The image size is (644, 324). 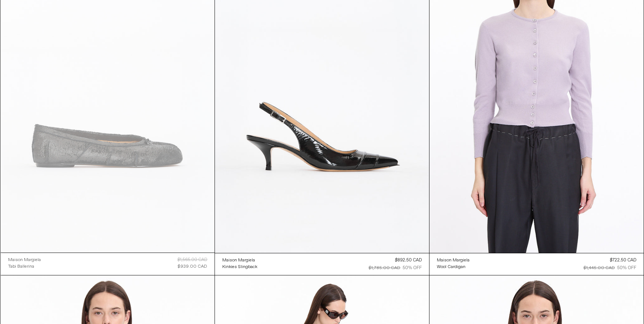 I want to click on div: Kinkies Slingback, so click(x=240, y=267).